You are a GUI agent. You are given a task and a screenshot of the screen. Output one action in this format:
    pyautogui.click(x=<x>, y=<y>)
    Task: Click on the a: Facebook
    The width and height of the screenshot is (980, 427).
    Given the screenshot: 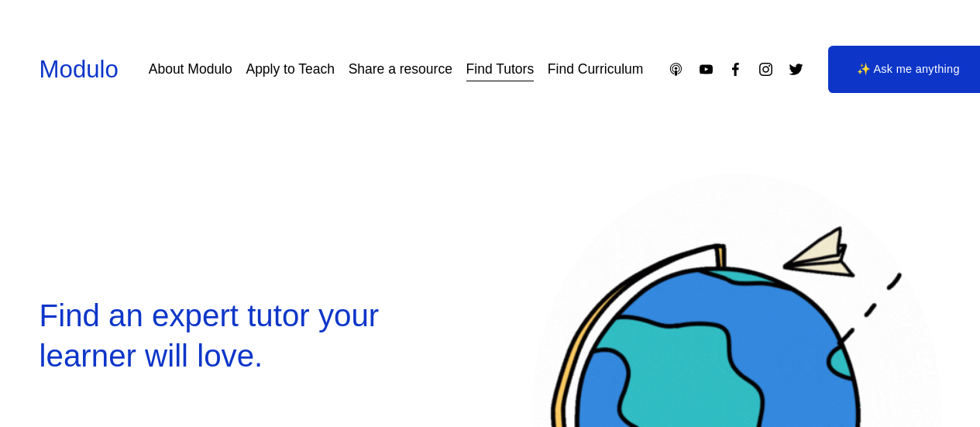 What is the action you would take?
    pyautogui.click(x=735, y=69)
    